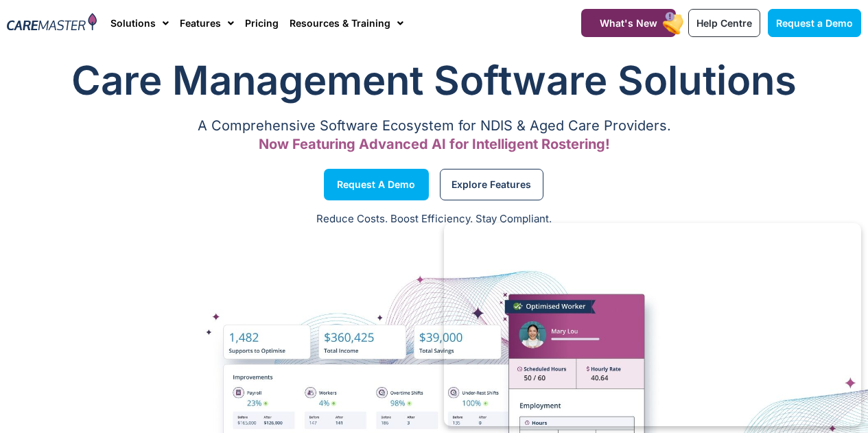 The width and height of the screenshot is (868, 433). What do you see at coordinates (51, 23) in the screenshot?
I see `img: CareMaster Logo` at bounding box center [51, 23].